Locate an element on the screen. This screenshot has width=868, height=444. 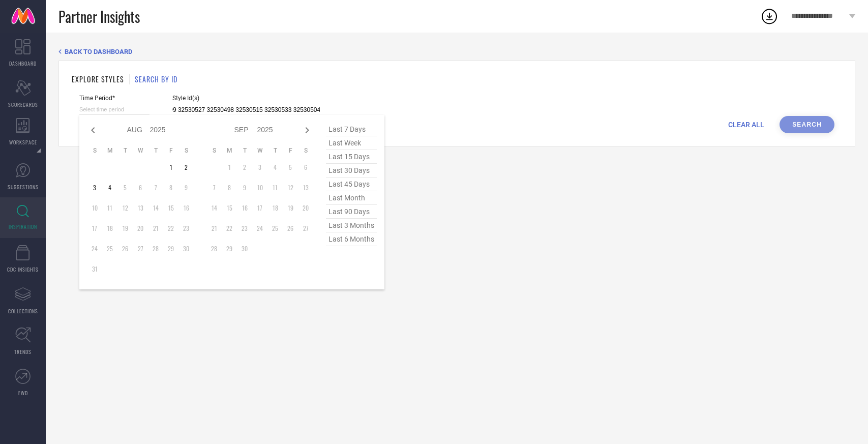
td: Sun Sep 07 2025 is located at coordinates (214, 188).